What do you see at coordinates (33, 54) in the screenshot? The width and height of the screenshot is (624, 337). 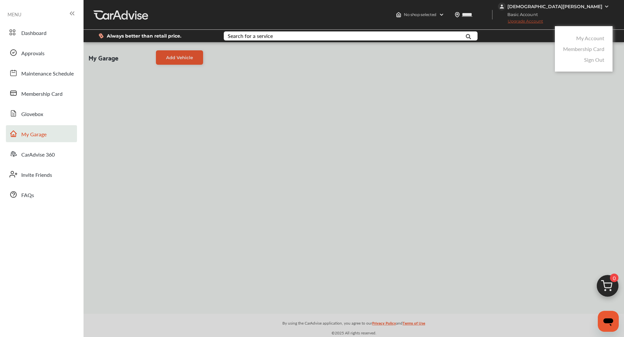 I see `span: Approvals` at bounding box center [33, 54].